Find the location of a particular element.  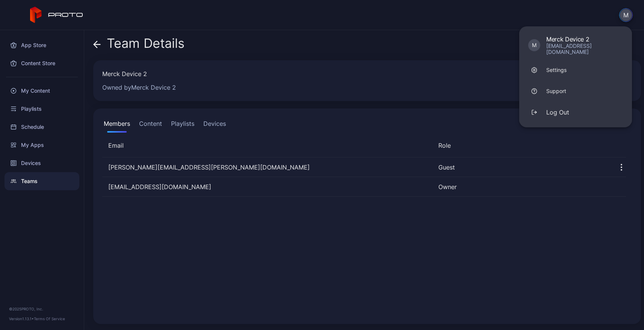

button: Playlists is located at coordinates (183, 125).